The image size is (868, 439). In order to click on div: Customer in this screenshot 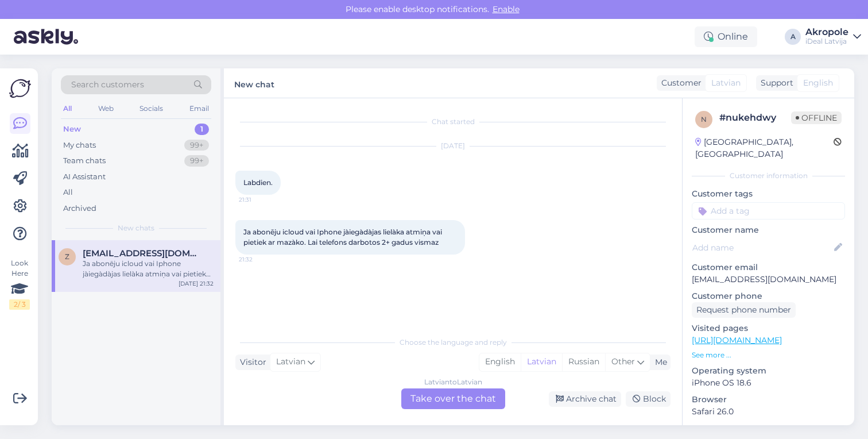, I will do `click(680, 83)`.